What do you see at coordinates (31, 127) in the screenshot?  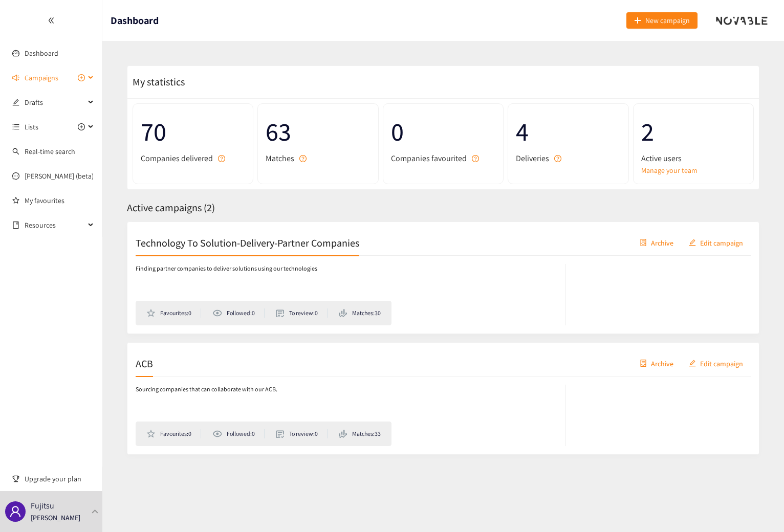 I see `span: Lists` at bounding box center [31, 127].